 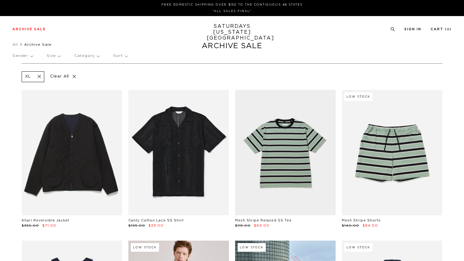 I want to click on p: FREE DOMESTIC SHIPPING OVER $150 TO THE CONTIGUOUS 48 STATES, so click(x=232, y=5).